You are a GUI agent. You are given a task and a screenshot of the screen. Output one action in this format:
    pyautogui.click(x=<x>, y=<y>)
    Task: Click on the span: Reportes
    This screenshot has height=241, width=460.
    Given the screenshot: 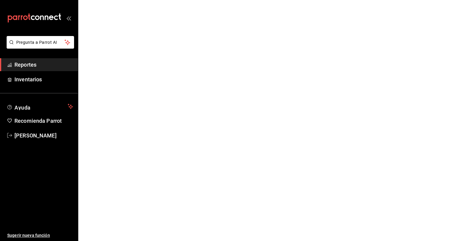 What is the action you would take?
    pyautogui.click(x=44, y=65)
    